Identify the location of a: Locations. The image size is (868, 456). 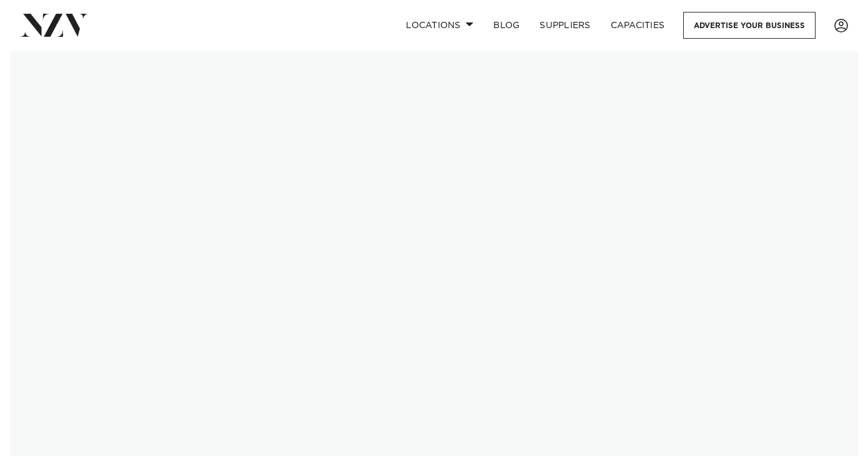
(440, 25).